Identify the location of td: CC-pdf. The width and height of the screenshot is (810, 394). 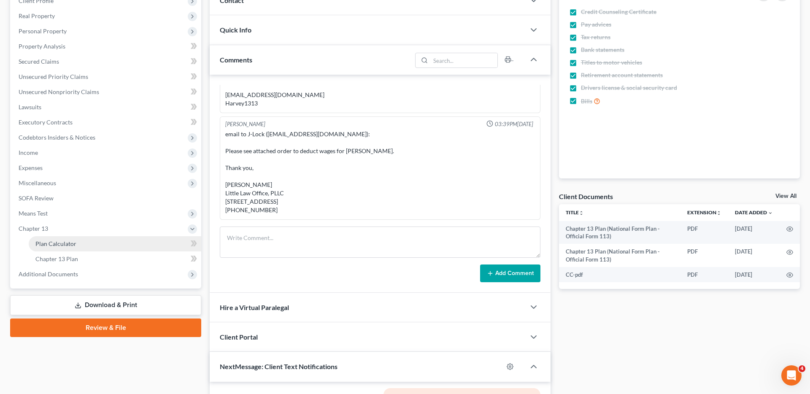
(620, 275).